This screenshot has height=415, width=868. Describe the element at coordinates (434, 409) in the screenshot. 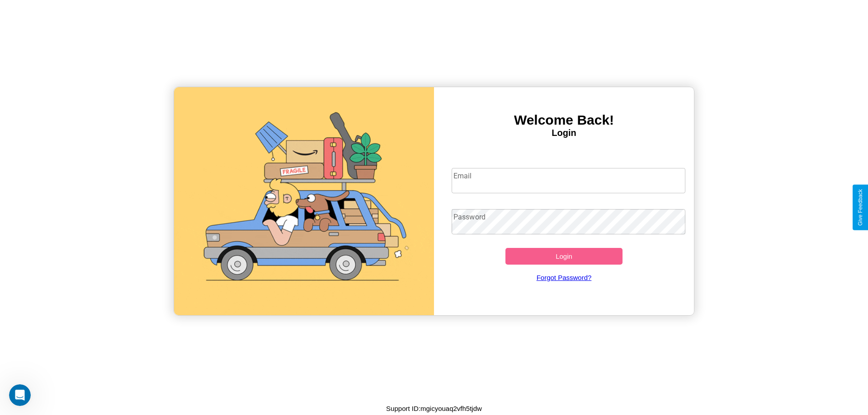

I see `p: Support ID: mgicyouaq2vfh5tjdw` at that location.